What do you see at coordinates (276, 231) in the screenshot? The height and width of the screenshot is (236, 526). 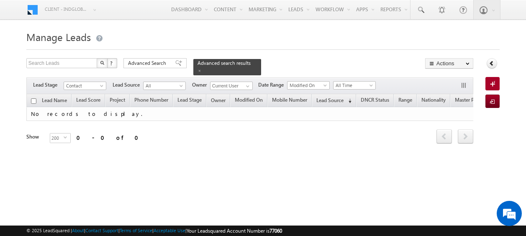 I see `span: 77060` at bounding box center [276, 231].